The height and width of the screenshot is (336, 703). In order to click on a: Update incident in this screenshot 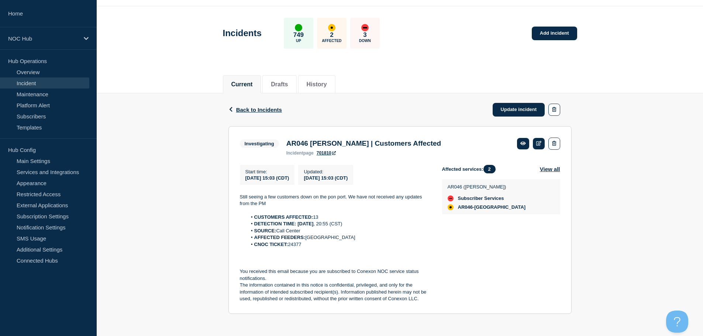, I will do `click(519, 110)`.